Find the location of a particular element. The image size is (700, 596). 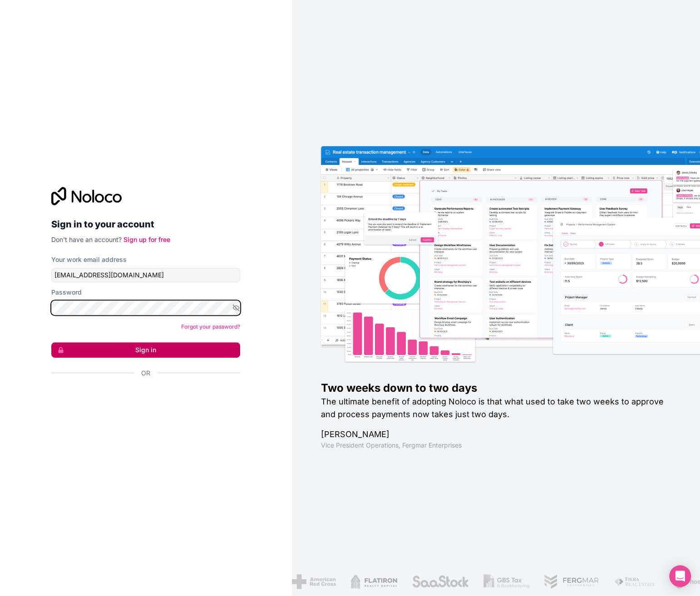

a: Sign up for free is located at coordinates (147, 239).